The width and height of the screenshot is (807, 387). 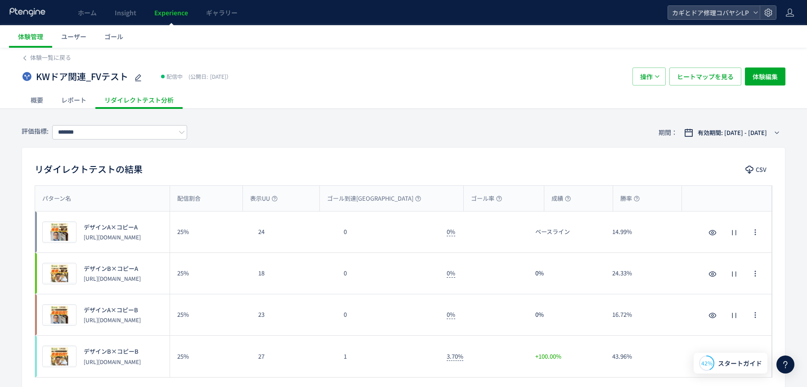 What do you see at coordinates (222, 13) in the screenshot?
I see `span: ギャラリー` at bounding box center [222, 13].